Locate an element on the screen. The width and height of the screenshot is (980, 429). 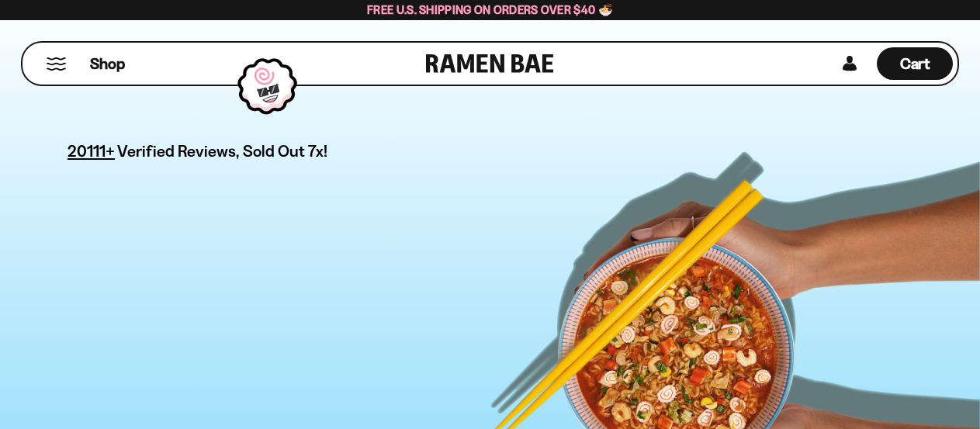
span: Free U.S. Shipping on Orders over $40 🍜 is located at coordinates (490, 9).